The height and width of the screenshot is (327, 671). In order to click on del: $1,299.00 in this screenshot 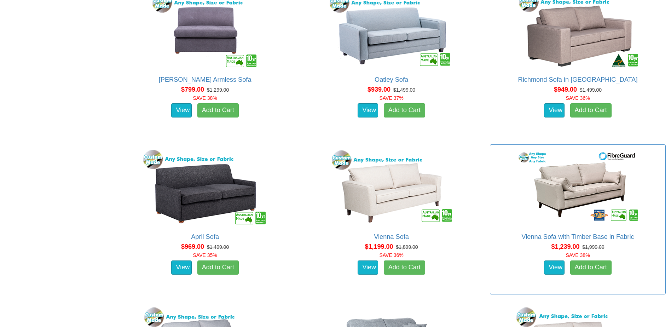, I will do `click(218, 90)`.